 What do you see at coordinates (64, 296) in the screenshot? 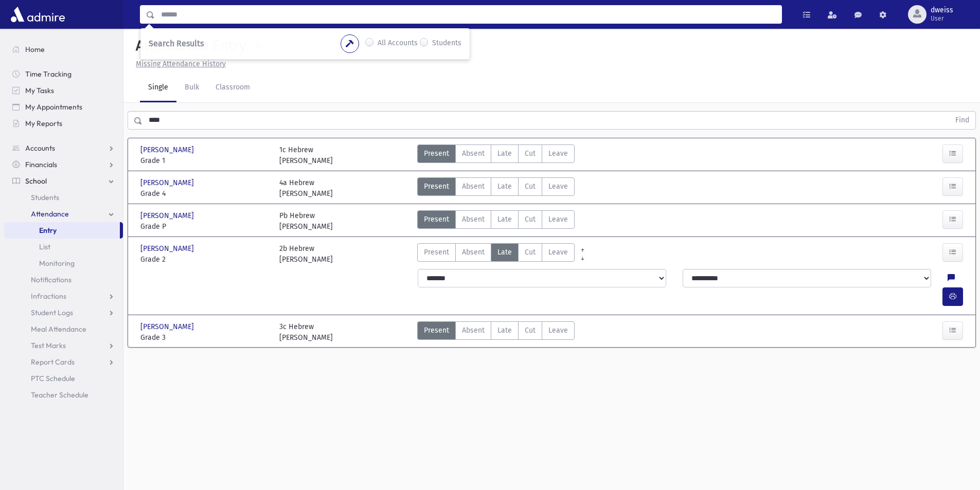
I see `a: Infractions` at bounding box center [64, 296].